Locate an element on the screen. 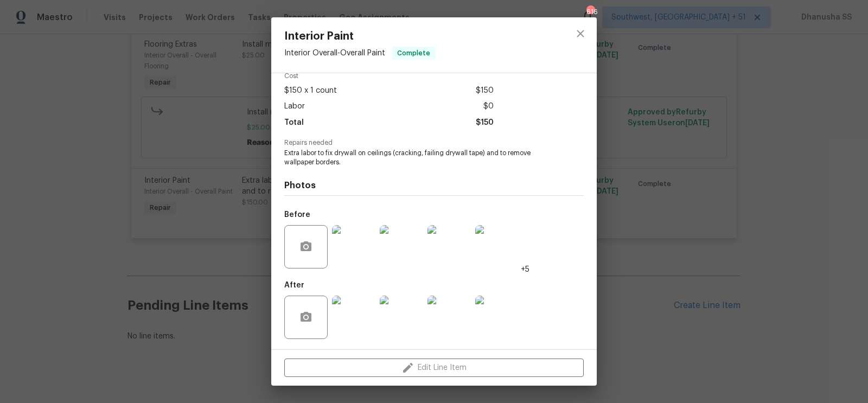 The height and width of the screenshot is (403, 868). button: close is located at coordinates (581, 34).